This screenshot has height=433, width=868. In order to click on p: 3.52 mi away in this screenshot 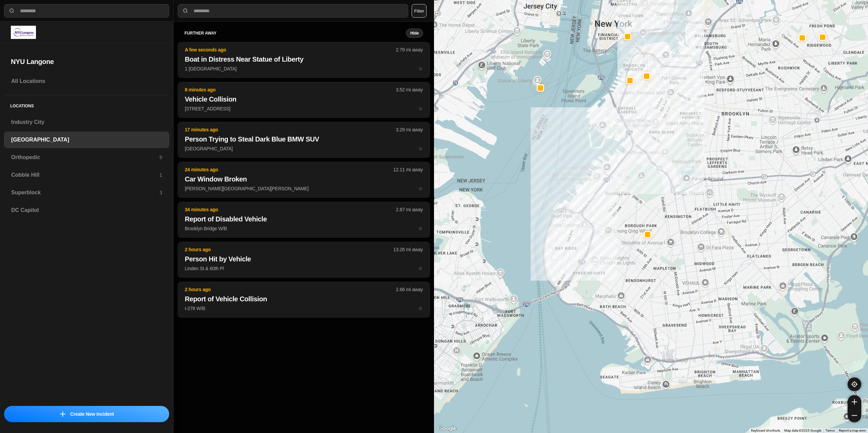, I will do `click(409, 90)`.